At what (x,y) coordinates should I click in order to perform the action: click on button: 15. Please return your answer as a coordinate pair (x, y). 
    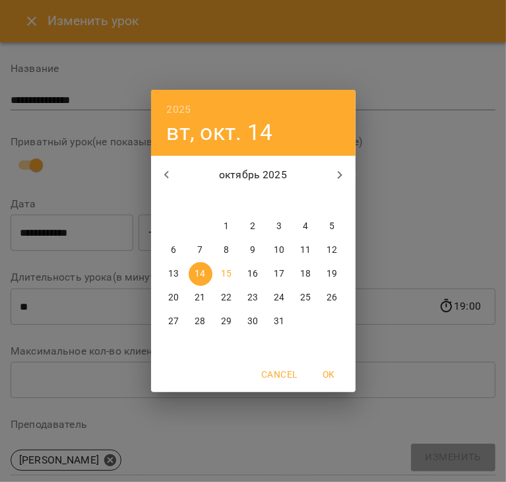
    Looking at the image, I should click on (227, 274).